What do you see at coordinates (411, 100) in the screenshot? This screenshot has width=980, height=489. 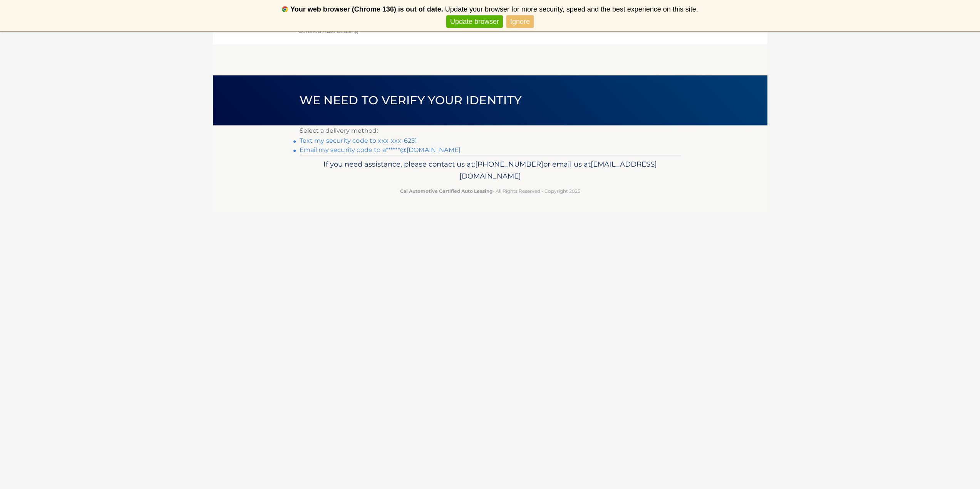 I see `span: We need to verify your identity` at bounding box center [411, 100].